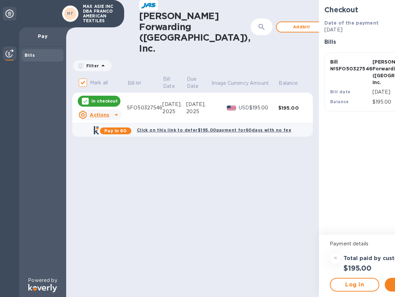 The height and width of the screenshot is (297, 395). Describe the element at coordinates (350, 65) in the screenshot. I see `p: Bill № SFO50327546` at that location.